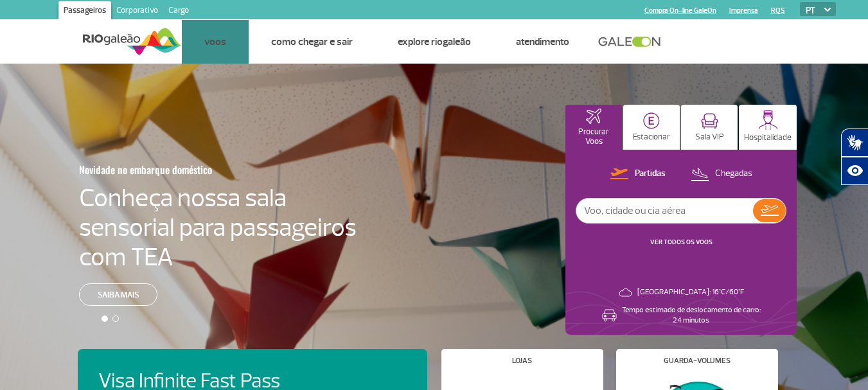 Image resolution: width=868 pixels, height=390 pixels. Describe the element at coordinates (768, 119) in the screenshot. I see `img: hospitality.svg` at that location.